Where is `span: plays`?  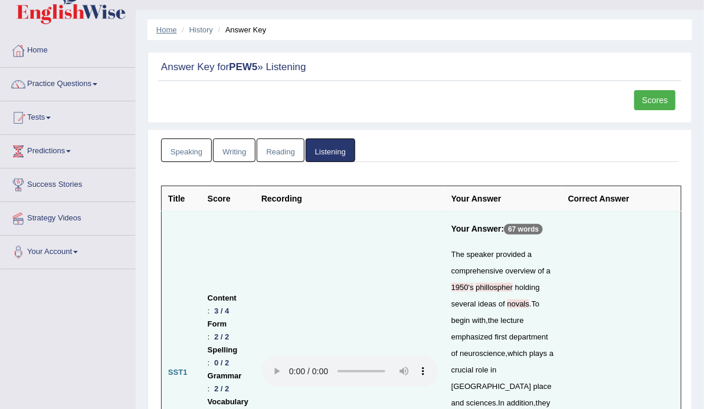 span: plays is located at coordinates (538, 353).